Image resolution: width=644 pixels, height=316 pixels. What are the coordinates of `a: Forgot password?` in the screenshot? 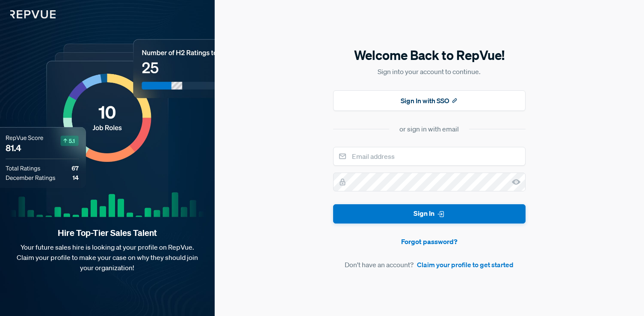 It's located at (429, 241).